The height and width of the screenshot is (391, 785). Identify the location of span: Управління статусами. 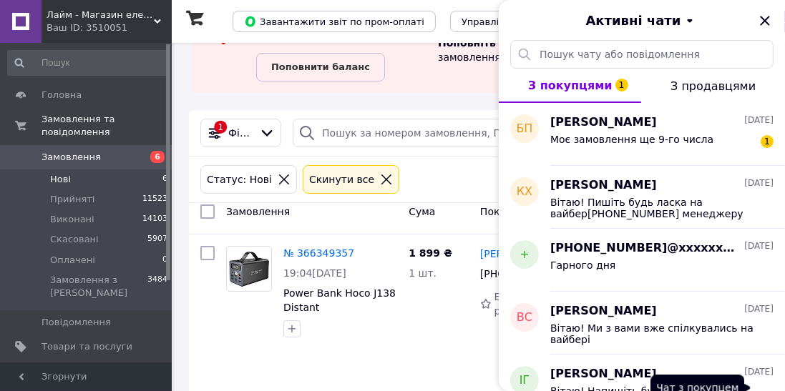
(516, 21).